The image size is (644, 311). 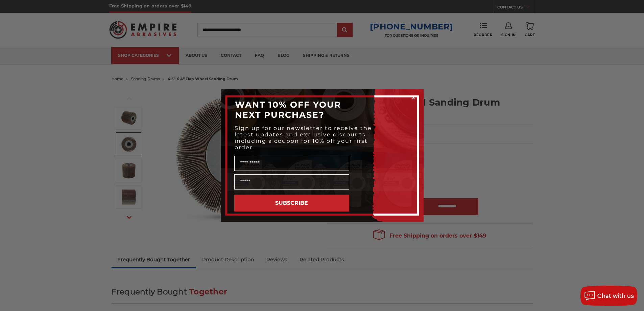 What do you see at coordinates (414, 98) in the screenshot?
I see `button: Close dialog` at bounding box center [414, 98].